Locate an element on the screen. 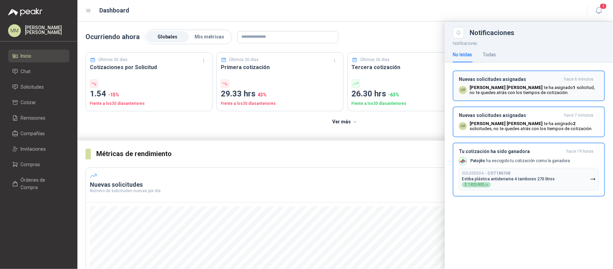  h1: Dashboard is located at coordinates (114, 10).